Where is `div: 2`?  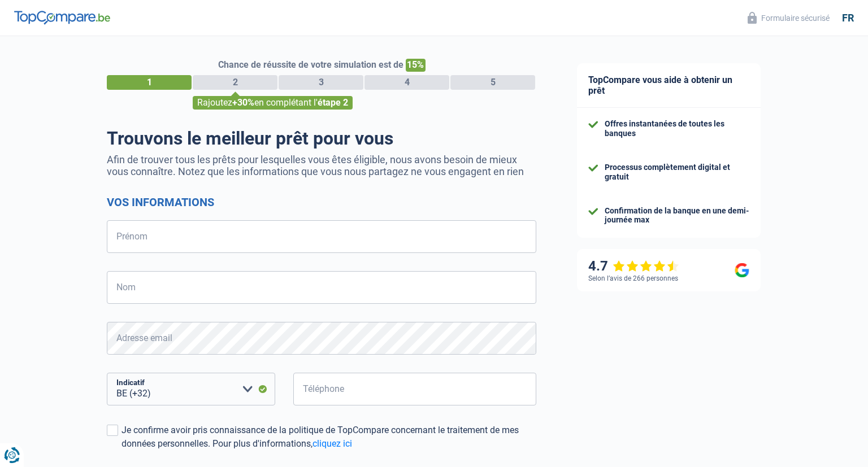 div: 2 is located at coordinates (235, 83).